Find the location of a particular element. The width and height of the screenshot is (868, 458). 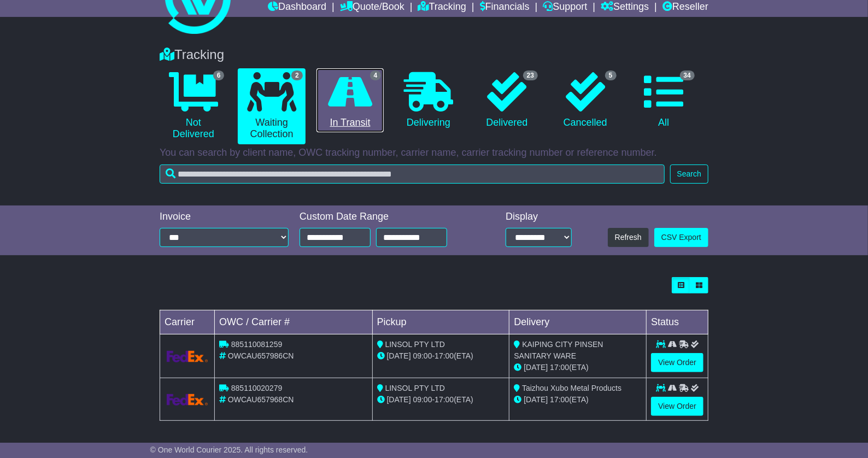

a: 2 Waiting Collection is located at coordinates (271, 106).